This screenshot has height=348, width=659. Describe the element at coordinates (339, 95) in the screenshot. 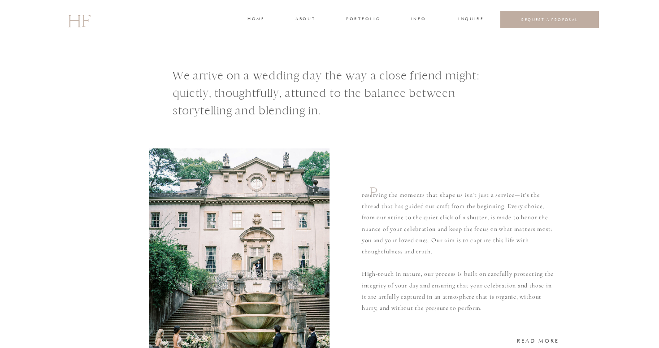

I see `h1: We arrive on a wedding day the way a close friend might: quietly, thoughtfully, attuned to the ba...` at that location.